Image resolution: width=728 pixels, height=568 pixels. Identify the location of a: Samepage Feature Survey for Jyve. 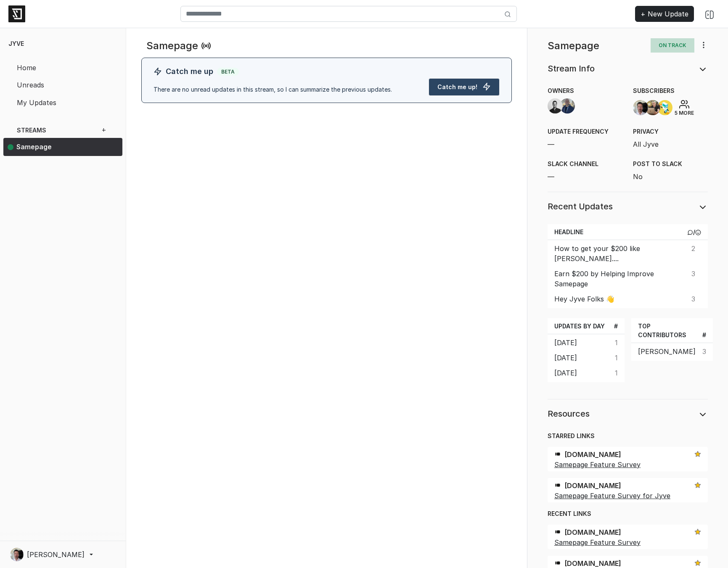
(612, 496).